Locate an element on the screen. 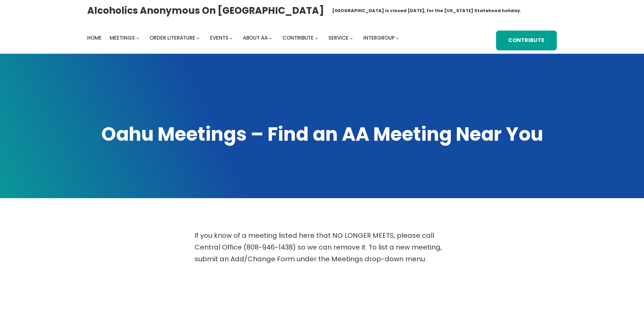 This screenshot has width=644, height=312. span: Home is located at coordinates (94, 37).